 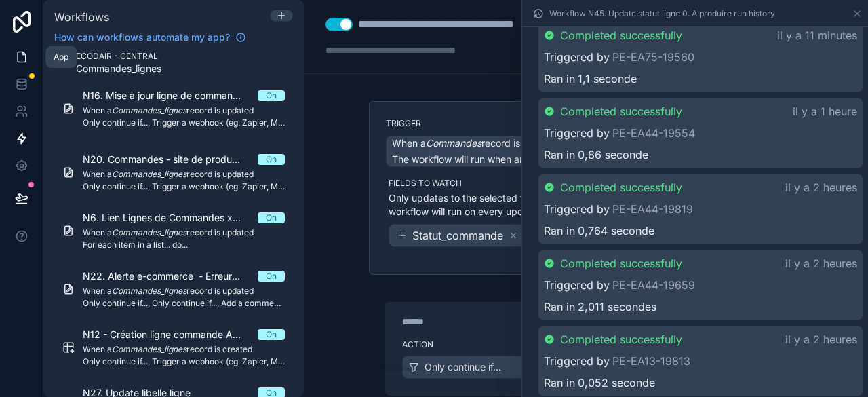 I want to click on span: The workflow will run when an existing record is updated/changed, so click(x=565, y=159).